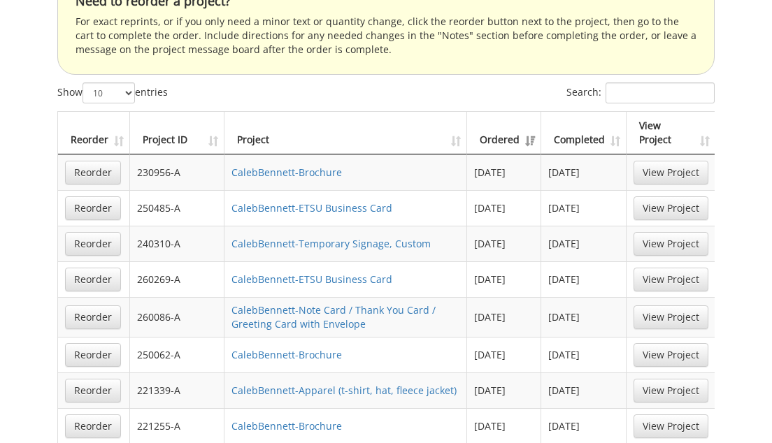 The height and width of the screenshot is (443, 772). I want to click on td: 240310-A, so click(177, 243).